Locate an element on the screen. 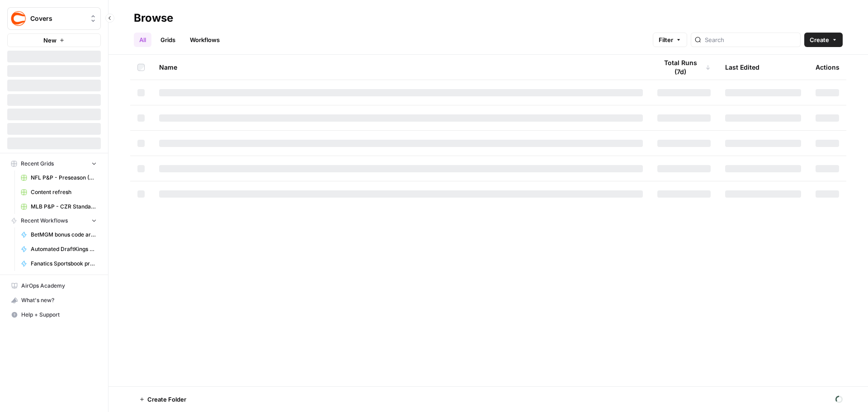  button: Recent Workflows is located at coordinates (54, 221).